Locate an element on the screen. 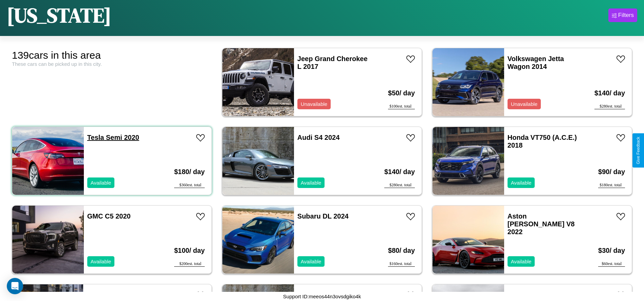  a: Kia K4 2018 is located at coordinates (527, 295).